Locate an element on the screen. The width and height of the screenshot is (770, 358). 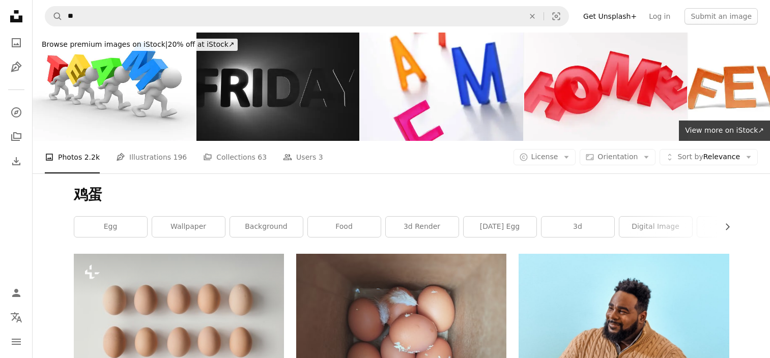
a: Illustrations 196 is located at coordinates (151, 157).